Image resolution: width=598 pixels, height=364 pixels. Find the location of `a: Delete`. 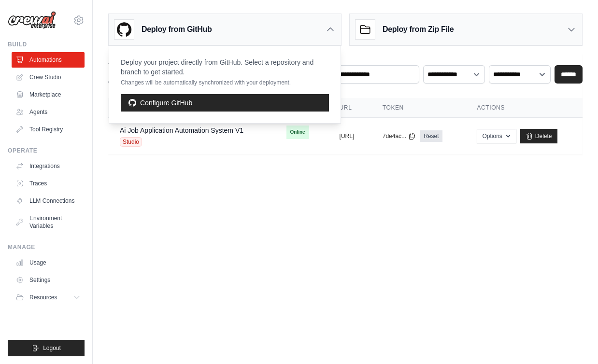

a: Delete is located at coordinates (538, 136).